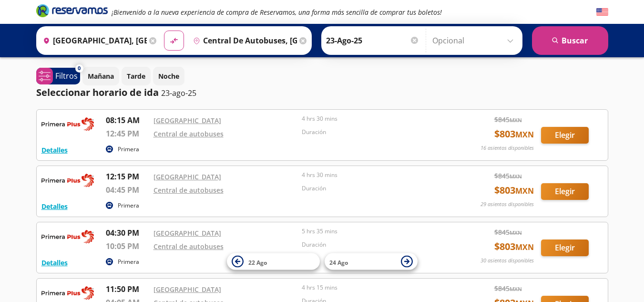 The height and width of the screenshot is (302, 644). I want to click on button: Tarde, so click(136, 76).